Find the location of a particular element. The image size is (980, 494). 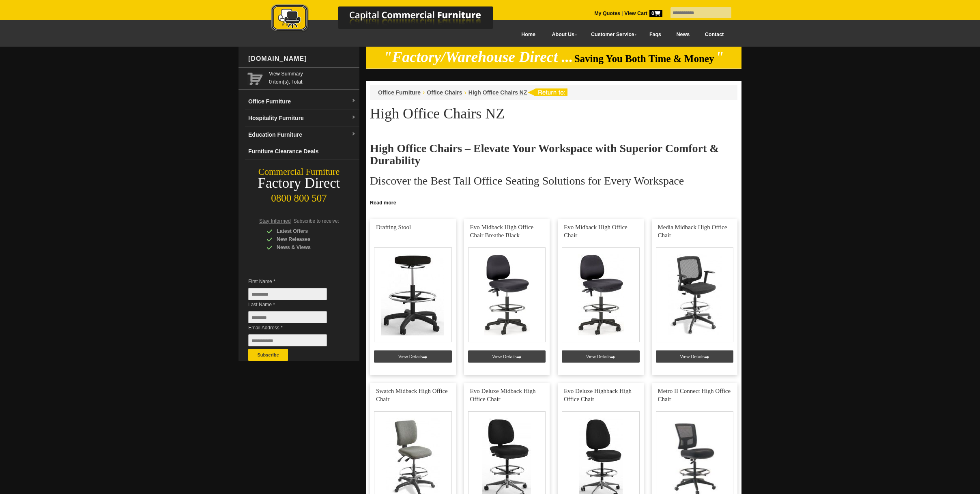

div: 0800 800 507 is located at coordinates (299, 196).